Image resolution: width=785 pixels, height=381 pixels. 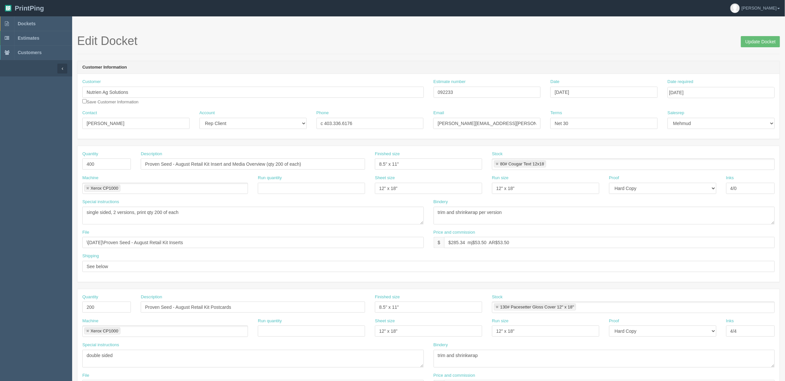 What do you see at coordinates (253, 92) in the screenshot?
I see `input: Enter customer name` at bounding box center [253, 92].